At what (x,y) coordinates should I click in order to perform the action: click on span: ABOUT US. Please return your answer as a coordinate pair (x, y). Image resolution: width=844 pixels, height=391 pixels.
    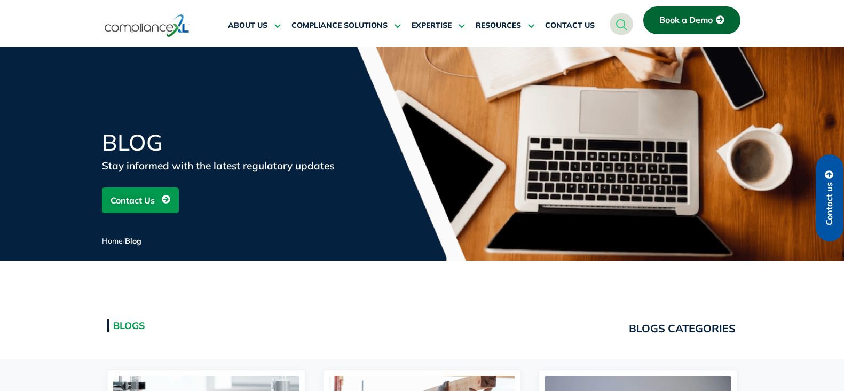
    Looking at the image, I should click on (248, 26).